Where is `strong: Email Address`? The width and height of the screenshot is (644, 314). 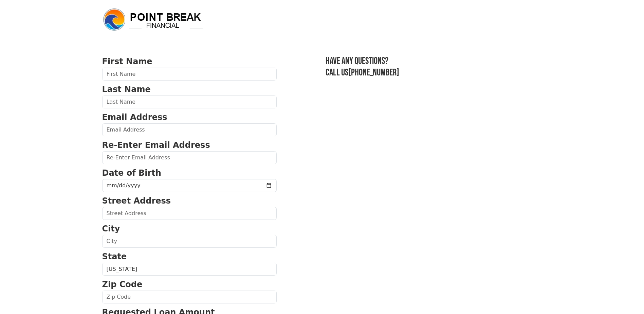
strong: Email Address is located at coordinates (135, 117).